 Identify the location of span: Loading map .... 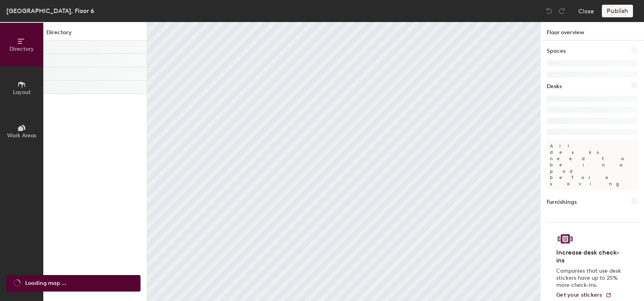
(46, 284).